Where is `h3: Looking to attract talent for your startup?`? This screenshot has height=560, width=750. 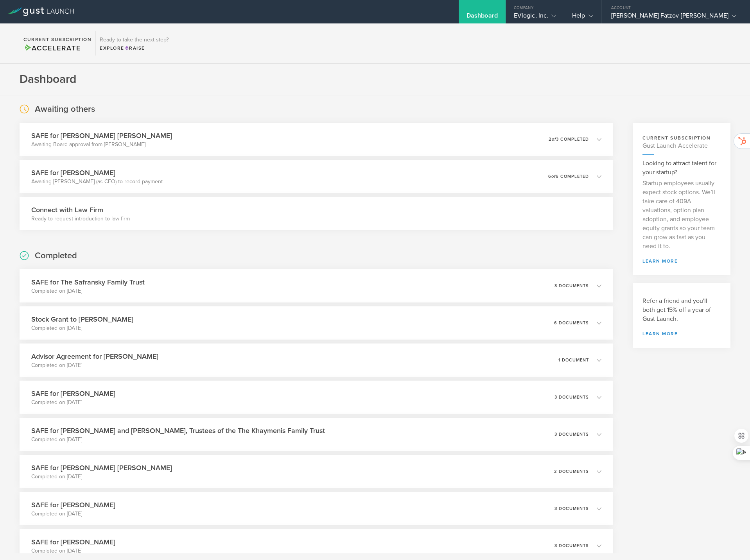
h3: Looking to attract talent for your startup? is located at coordinates (681, 168).